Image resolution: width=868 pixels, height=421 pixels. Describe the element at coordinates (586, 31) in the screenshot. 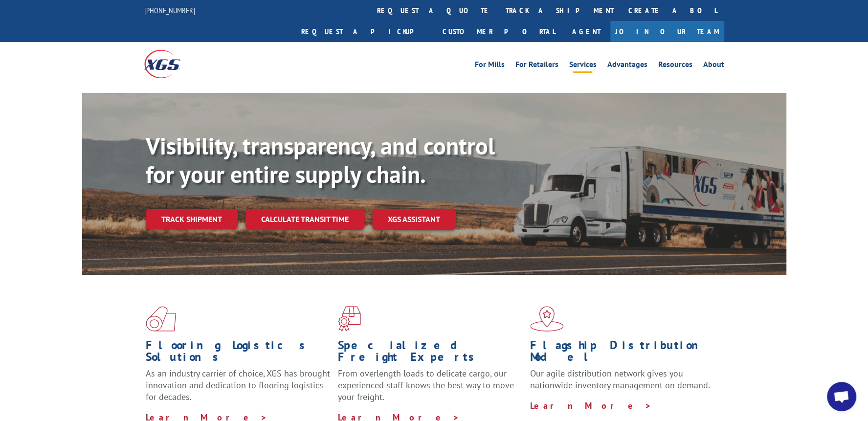

I see `a: Agent` at that location.